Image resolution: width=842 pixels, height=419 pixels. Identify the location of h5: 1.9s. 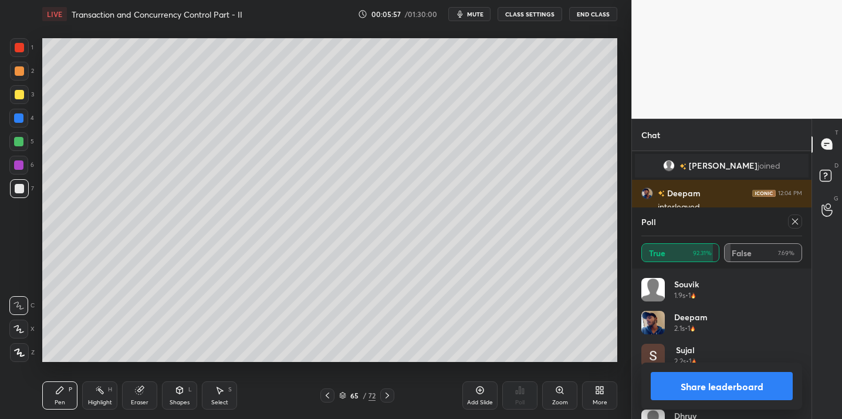
(680, 295).